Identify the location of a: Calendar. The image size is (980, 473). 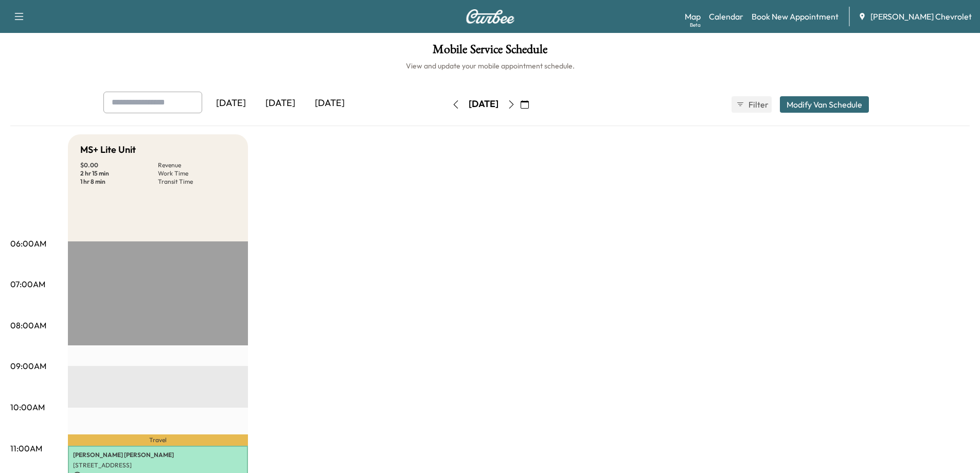
(726, 17).